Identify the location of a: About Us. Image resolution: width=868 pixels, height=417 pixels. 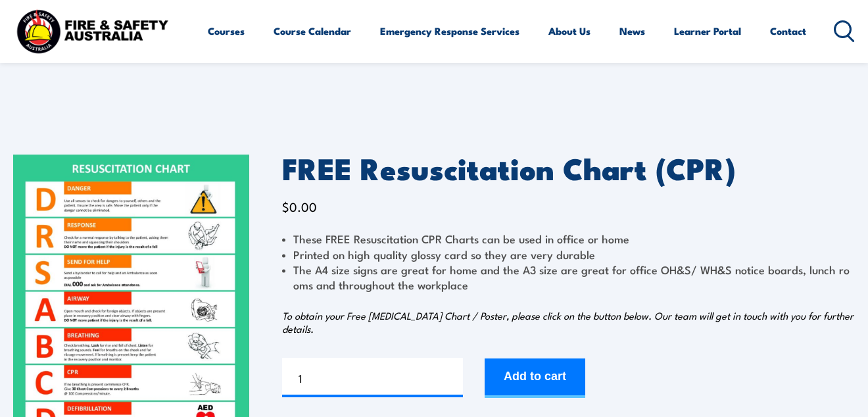
(569, 31).